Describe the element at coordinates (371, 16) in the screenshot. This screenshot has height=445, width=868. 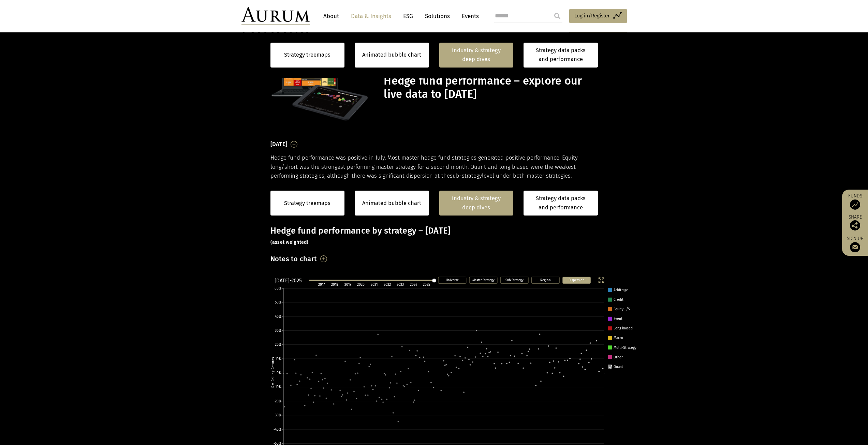
I see `a: Data & Insights` at that location.